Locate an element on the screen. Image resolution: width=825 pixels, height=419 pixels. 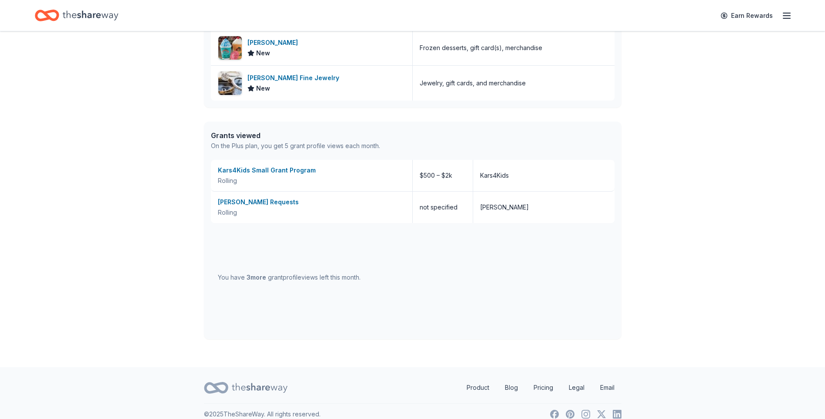
a: Earn Rewards is located at coordinates (747, 16).